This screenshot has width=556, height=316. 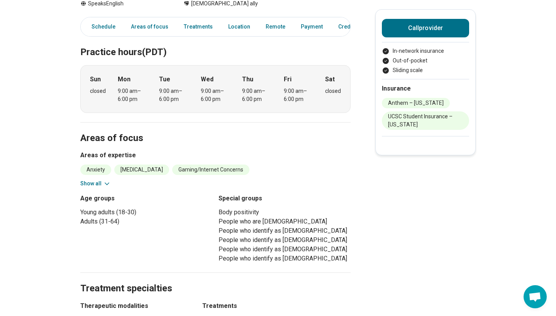 I want to click on strong: Tue, so click(x=164, y=79).